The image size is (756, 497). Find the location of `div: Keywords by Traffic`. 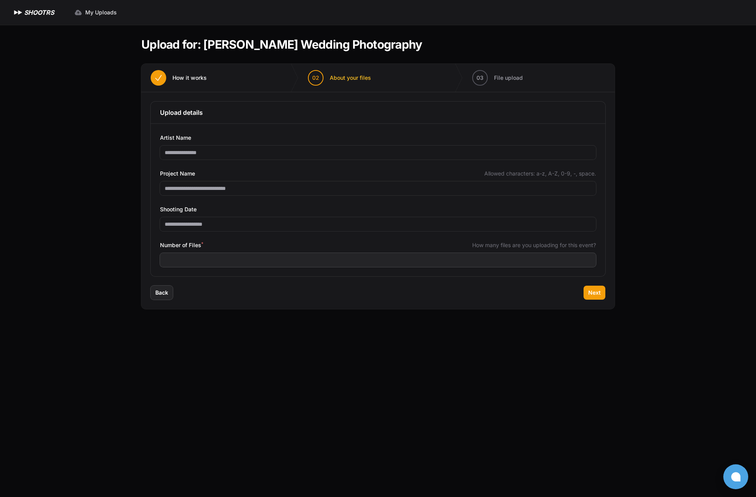

div: Keywords by Traffic is located at coordinates (109, 48).